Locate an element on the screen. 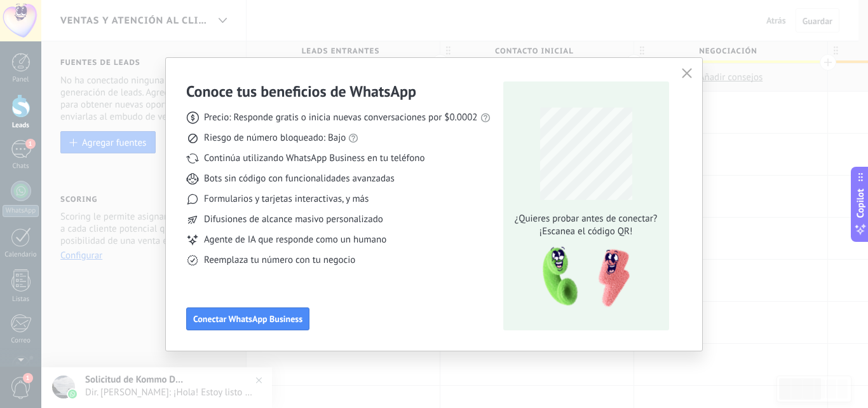  span: Reemplaza tu número con tu negocio is located at coordinates (280, 260).